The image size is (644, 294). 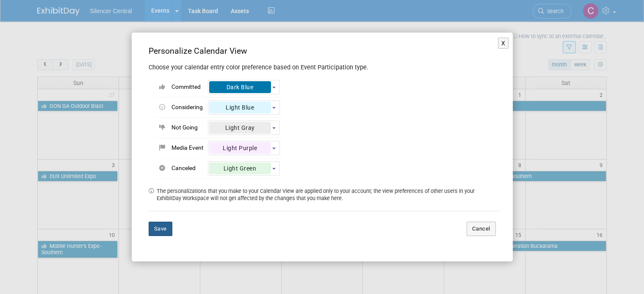 I want to click on div: Canceled, so click(x=188, y=168).